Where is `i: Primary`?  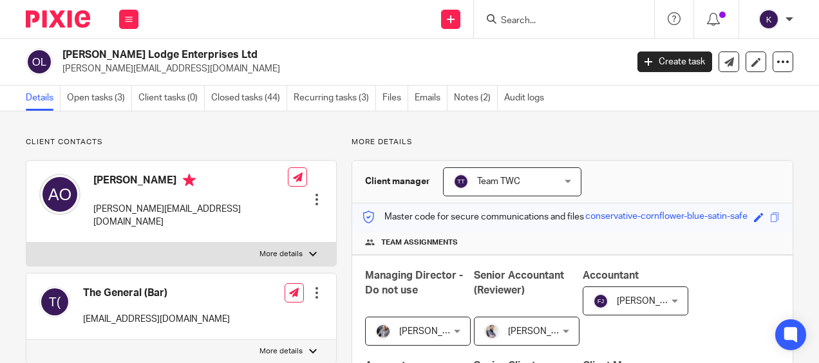
i: Primary is located at coordinates (189, 180).